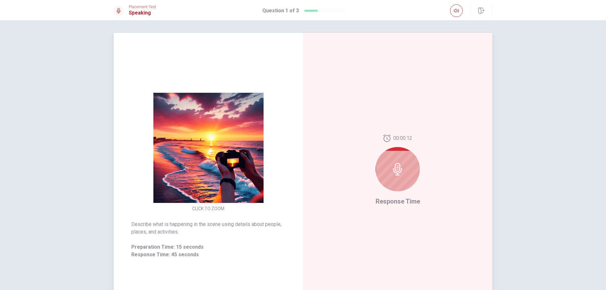 The image size is (606, 290). Describe the element at coordinates (208, 148) in the screenshot. I see `img: [object Object]` at that location.